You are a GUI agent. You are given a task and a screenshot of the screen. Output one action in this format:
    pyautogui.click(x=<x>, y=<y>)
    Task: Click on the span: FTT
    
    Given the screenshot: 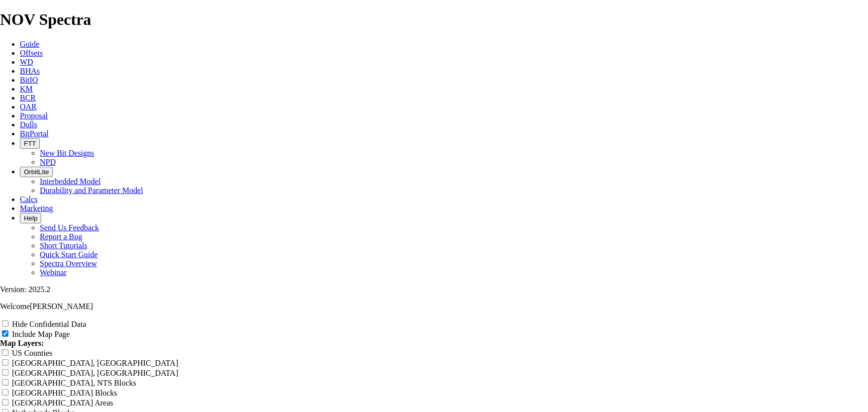 What is the action you would take?
    pyautogui.click(x=30, y=144)
    